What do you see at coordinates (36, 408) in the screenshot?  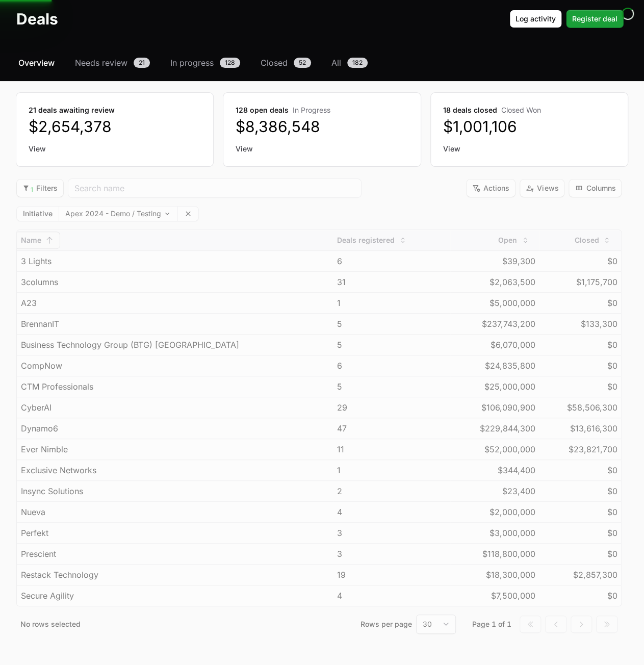 I see `span: CyberAI` at bounding box center [36, 408].